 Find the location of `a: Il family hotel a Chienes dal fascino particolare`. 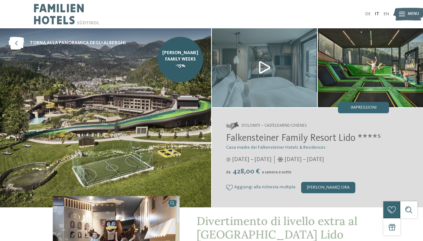

a: Il family hotel a Chienes dal fascino particolare is located at coordinates (264, 68).